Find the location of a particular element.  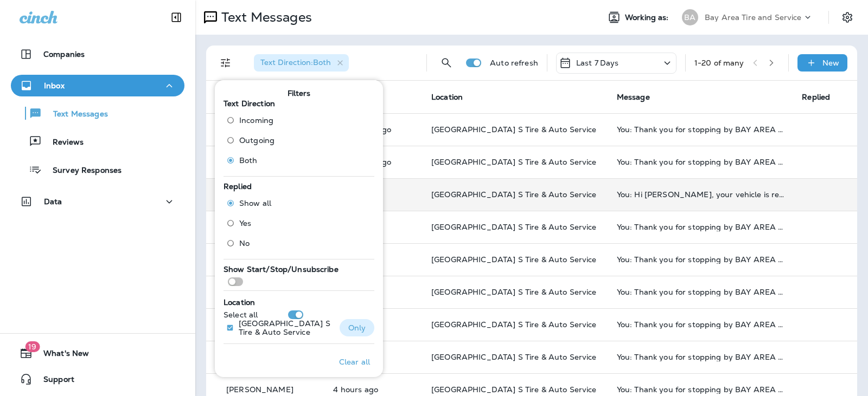

p: Clear all is located at coordinates (354, 362).